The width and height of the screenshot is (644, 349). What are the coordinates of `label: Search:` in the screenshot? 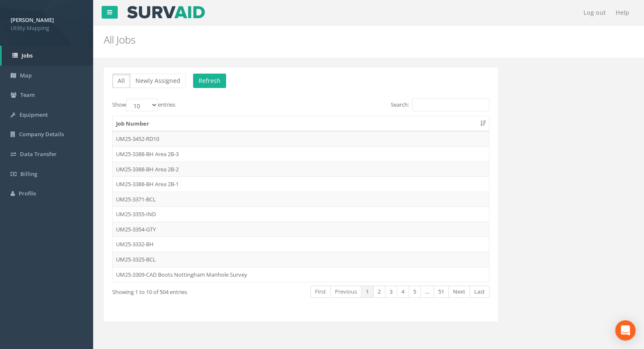 It's located at (440, 105).